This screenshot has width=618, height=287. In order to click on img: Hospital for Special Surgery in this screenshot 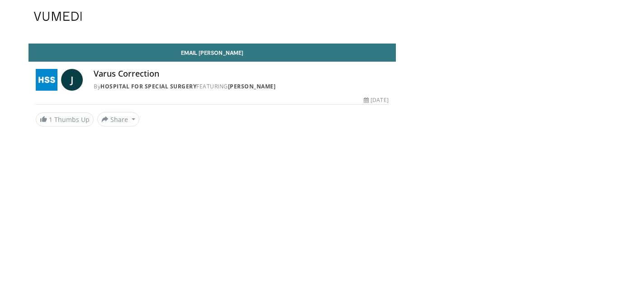, I will do `click(47, 80)`.